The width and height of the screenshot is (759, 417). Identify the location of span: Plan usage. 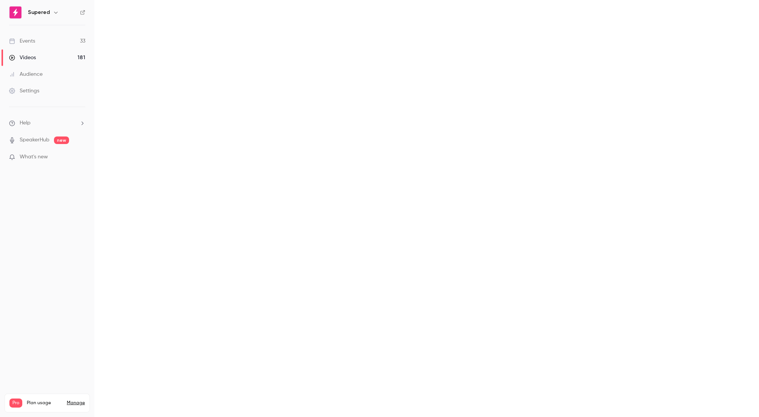
(45, 403).